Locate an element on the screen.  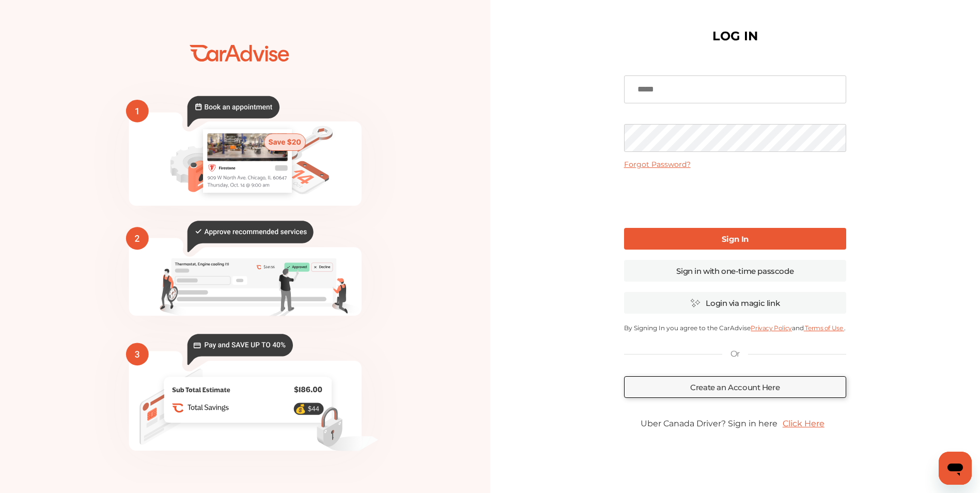
b: Terms of Use is located at coordinates (824, 328).